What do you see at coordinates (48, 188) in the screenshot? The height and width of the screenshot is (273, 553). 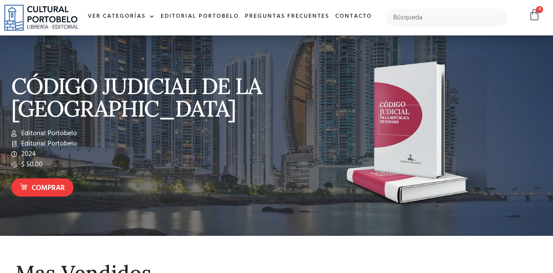 I see `span: Comprar` at bounding box center [48, 188].